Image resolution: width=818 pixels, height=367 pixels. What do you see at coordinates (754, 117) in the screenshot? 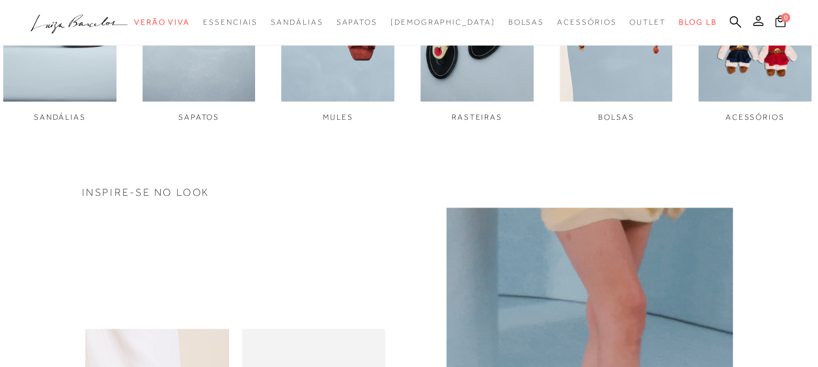
I see `span: ACESSÓRIOS` at bounding box center [754, 117].